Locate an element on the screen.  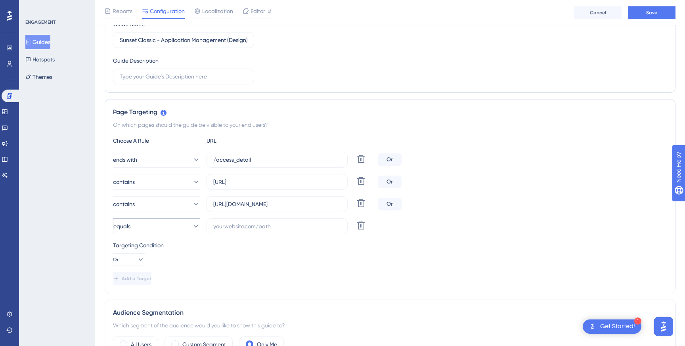
button: Open AI Assistant Launcher is located at coordinates (12, 12).